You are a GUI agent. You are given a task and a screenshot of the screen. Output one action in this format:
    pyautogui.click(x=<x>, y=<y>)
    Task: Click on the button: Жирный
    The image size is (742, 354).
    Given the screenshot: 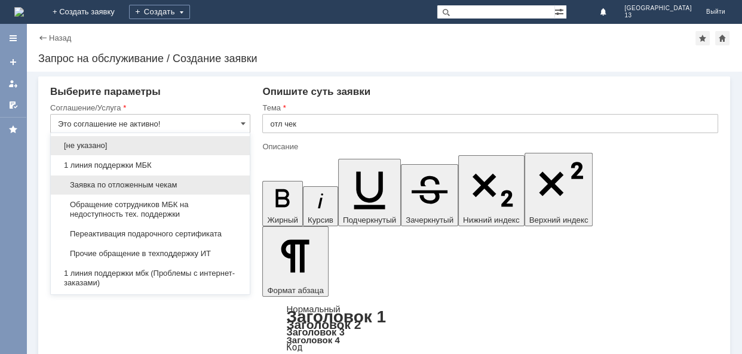 What is the action you would take?
    pyautogui.click(x=282, y=204)
    